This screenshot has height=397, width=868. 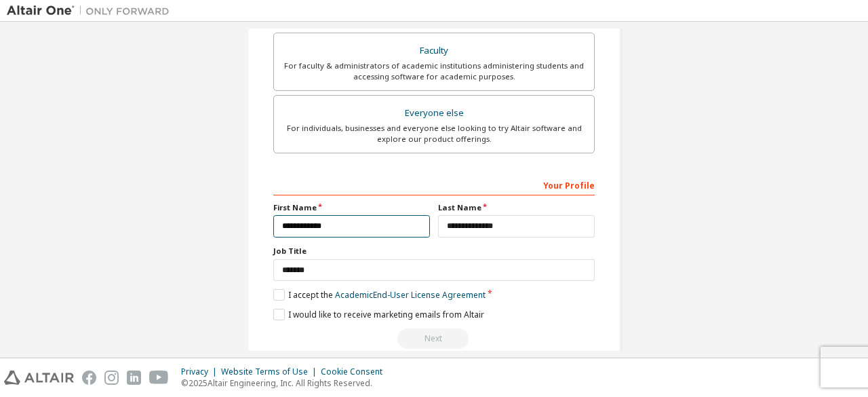 I want to click on a: Academic End-User License Agreement, so click(x=410, y=295).